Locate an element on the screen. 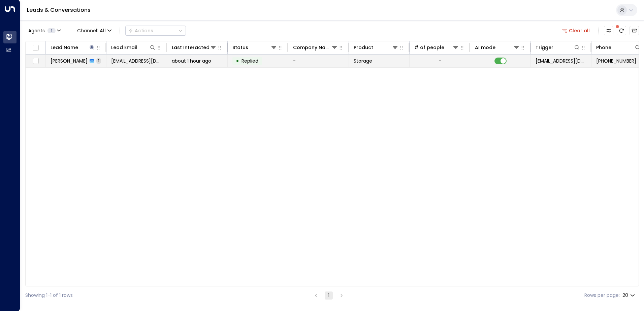  label: Rows per page: is located at coordinates (601, 296).